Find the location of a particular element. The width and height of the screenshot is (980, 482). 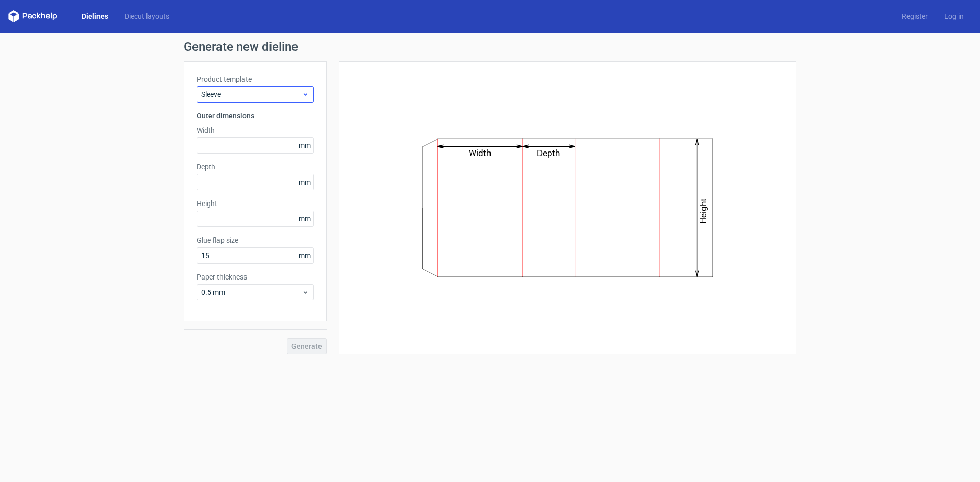

label: Depth is located at coordinates (255, 167).